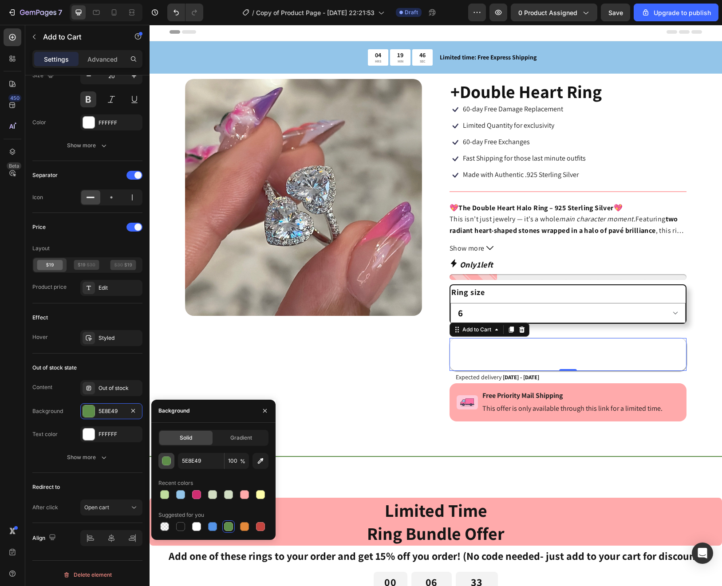  Describe the element at coordinates (553, 12) in the screenshot. I see `button: 0 product assigned` at that location.